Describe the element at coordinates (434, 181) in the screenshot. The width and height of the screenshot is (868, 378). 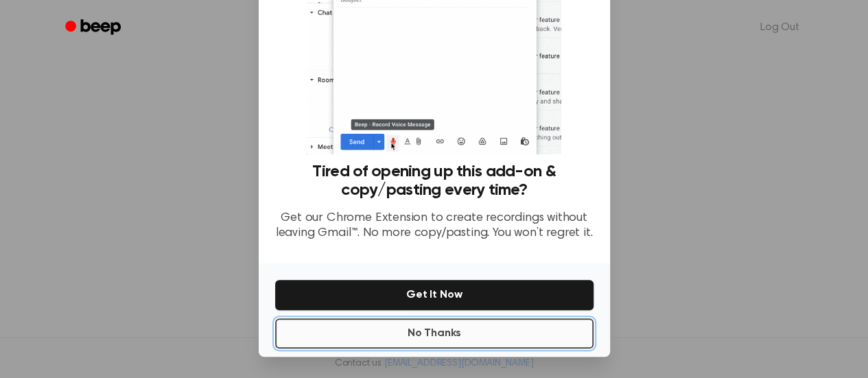
I see `h3: Tired of opening up this add-on & copy/pasting every time?` at that location.